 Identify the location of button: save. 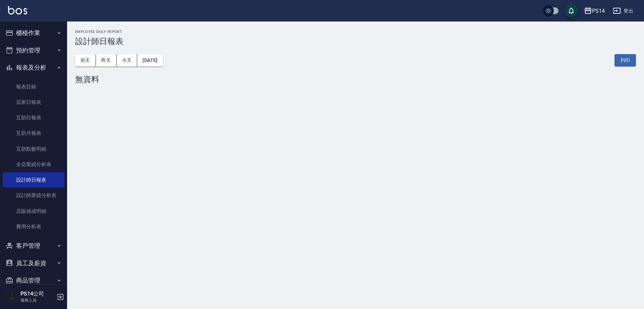
(572, 10).